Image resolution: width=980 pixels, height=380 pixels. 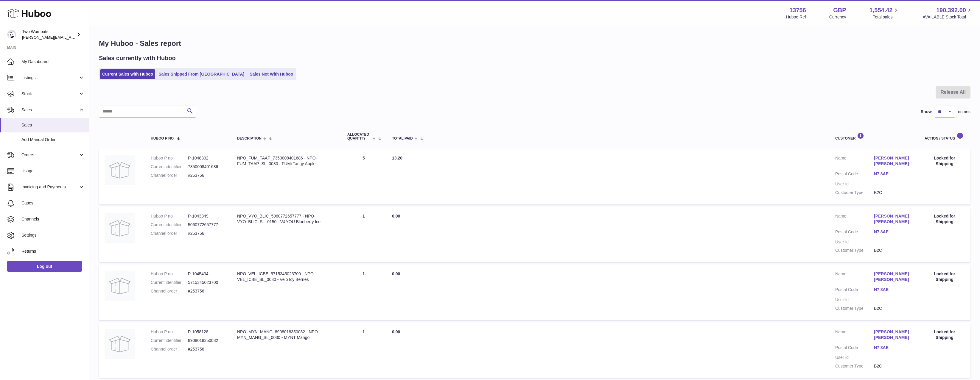 I want to click on span: Description, so click(x=249, y=138).